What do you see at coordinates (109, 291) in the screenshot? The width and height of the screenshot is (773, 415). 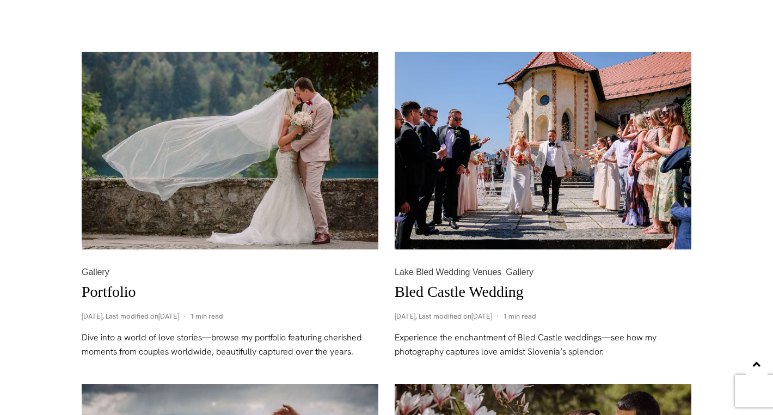 I see `a: Portfolio` at bounding box center [109, 291].